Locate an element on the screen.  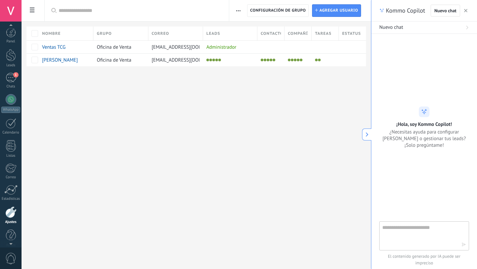
div: Administrador is located at coordinates (228, 47).